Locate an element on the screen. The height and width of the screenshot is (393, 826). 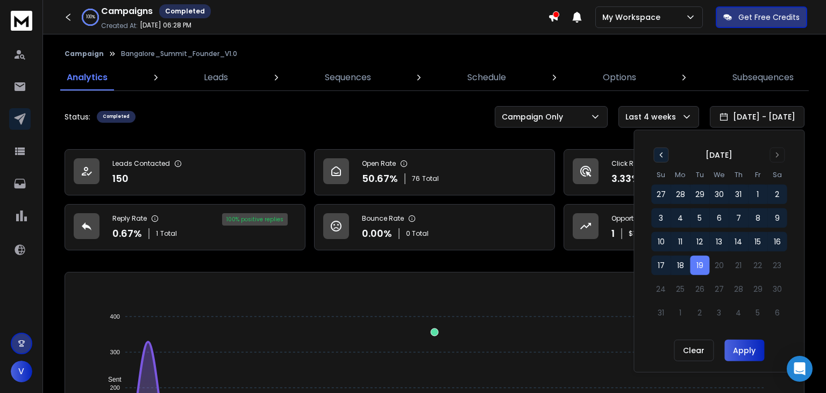
button: Campaign is located at coordinates (84, 54).